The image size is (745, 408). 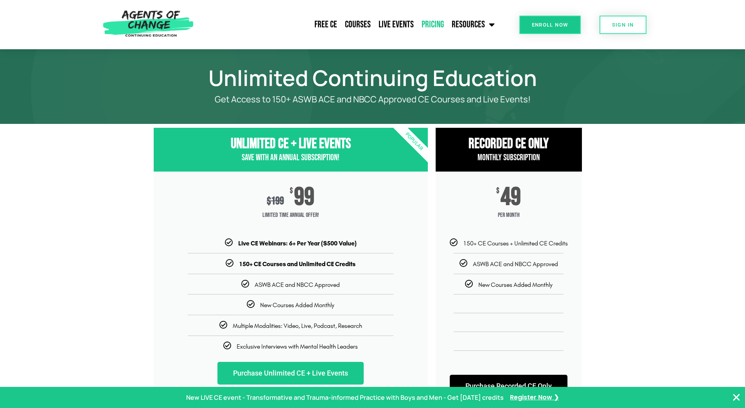 What do you see at coordinates (291, 374) in the screenshot?
I see `a: Purchase Unlimited CE + Live Events` at bounding box center [291, 374].